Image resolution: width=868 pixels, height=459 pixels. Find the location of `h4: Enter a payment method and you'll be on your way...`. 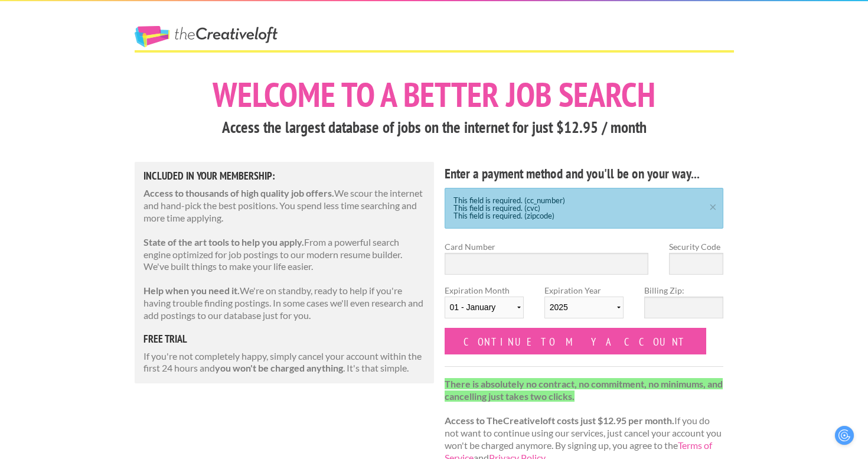

h4: Enter a payment method and you'll be on your way... is located at coordinates (584, 174).